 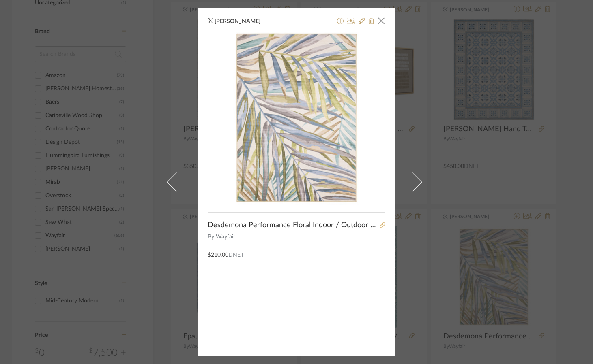 I want to click on span: By, so click(x=211, y=237).